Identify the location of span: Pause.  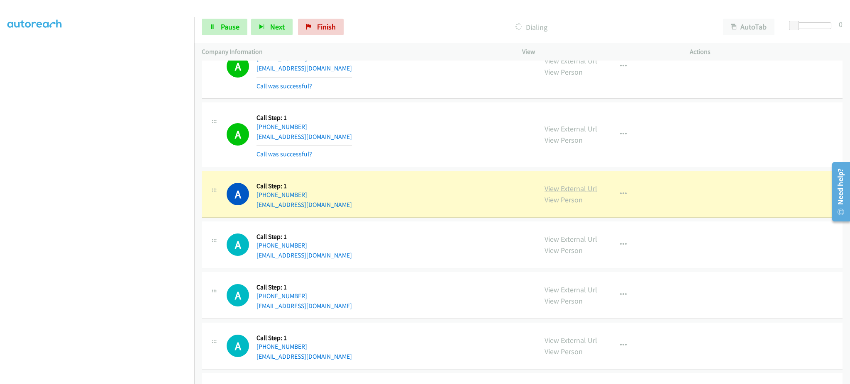
(230, 27).